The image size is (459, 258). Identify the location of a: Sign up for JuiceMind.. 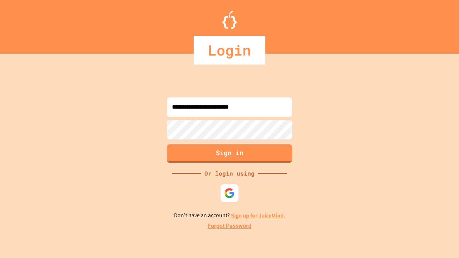
(258, 216).